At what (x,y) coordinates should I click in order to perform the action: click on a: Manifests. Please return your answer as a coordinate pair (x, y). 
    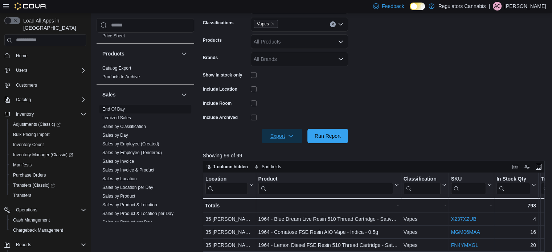
    Looking at the image, I should click on (22, 165).